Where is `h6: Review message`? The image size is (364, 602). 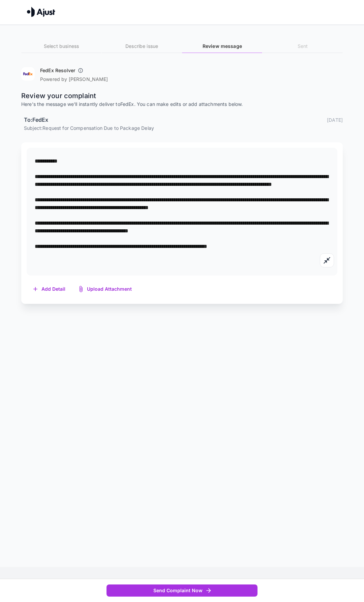
h6: Review message is located at coordinates (222, 46).